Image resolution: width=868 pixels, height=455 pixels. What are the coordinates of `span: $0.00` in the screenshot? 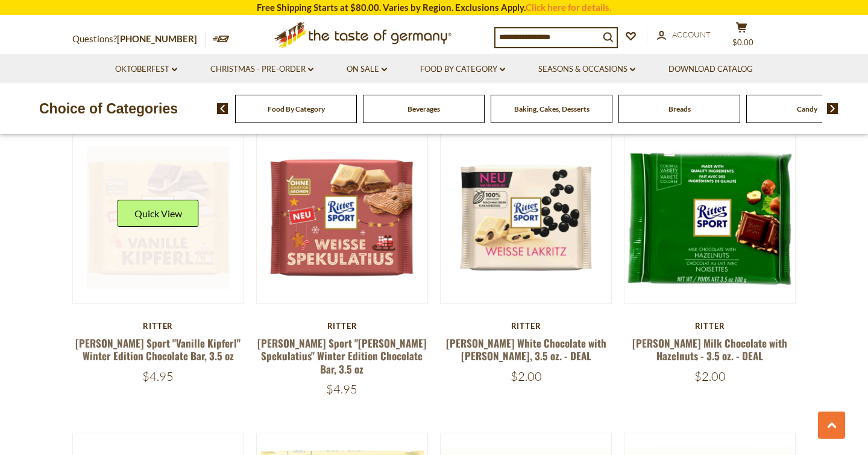 It's located at (743, 42).